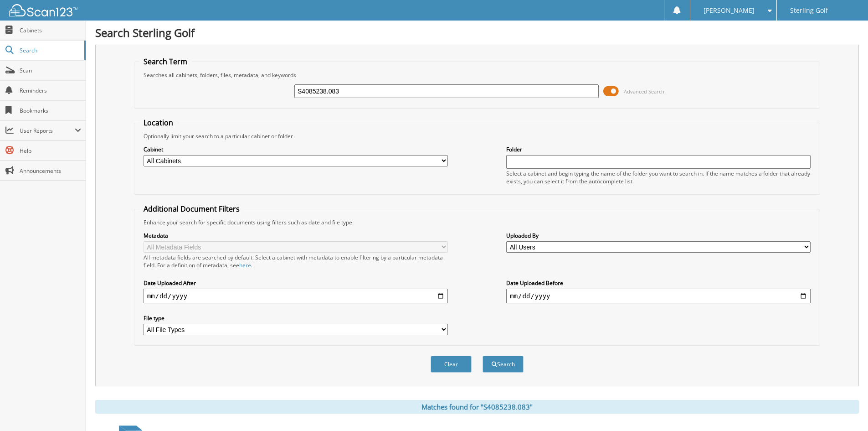 The width and height of the screenshot is (868, 431). What do you see at coordinates (296, 297) in the screenshot?
I see `input: start` at bounding box center [296, 297].